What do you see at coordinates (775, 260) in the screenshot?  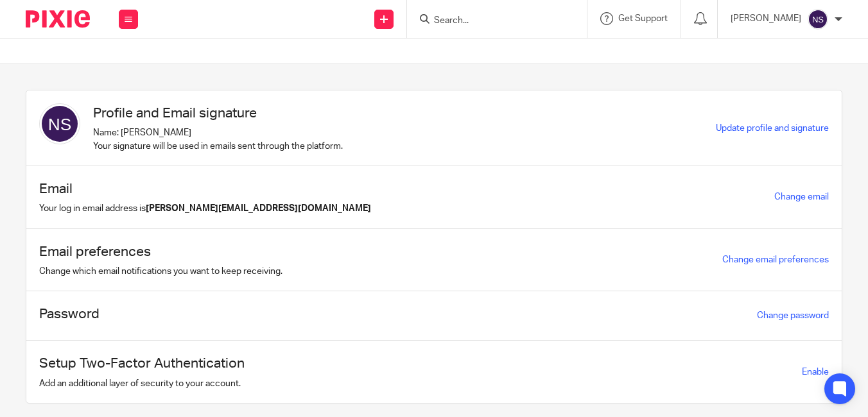 I see `a: Change email preferences` at bounding box center [775, 260].